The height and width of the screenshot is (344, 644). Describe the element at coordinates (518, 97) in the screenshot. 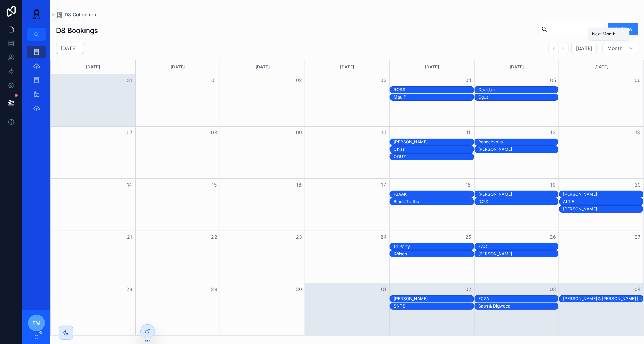

I see `div: Oguz` at that location.